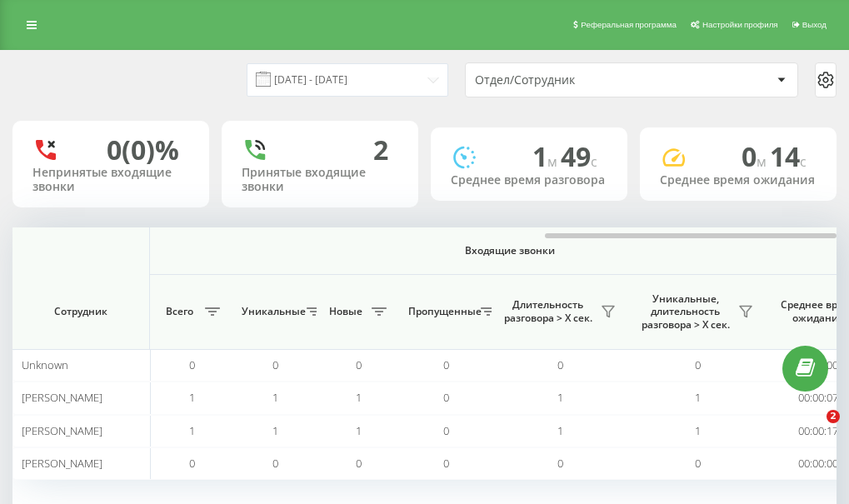 The width and height of the screenshot is (849, 504). Describe the element at coordinates (529, 180) in the screenshot. I see `div: Среднее время разговора` at that location.